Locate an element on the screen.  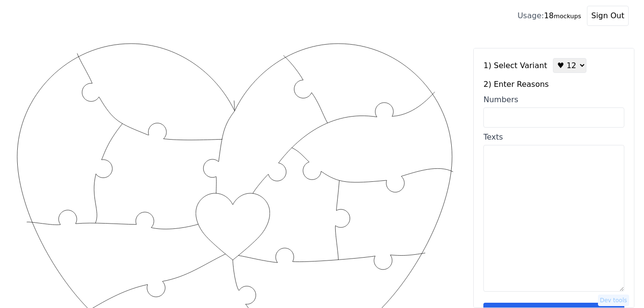
button: Sign Out is located at coordinates (607, 16).